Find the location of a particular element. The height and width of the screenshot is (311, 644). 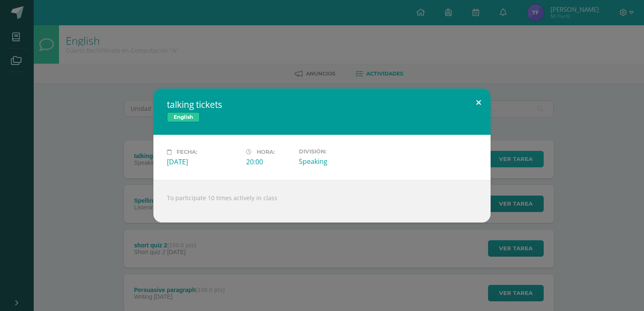

label: División: is located at coordinates (335, 151).